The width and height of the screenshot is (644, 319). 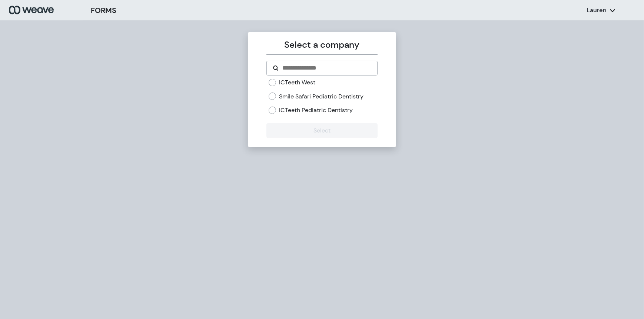 What do you see at coordinates (316, 110) in the screenshot?
I see `label: ICTeeth Pediatric Dentistry` at bounding box center [316, 110].